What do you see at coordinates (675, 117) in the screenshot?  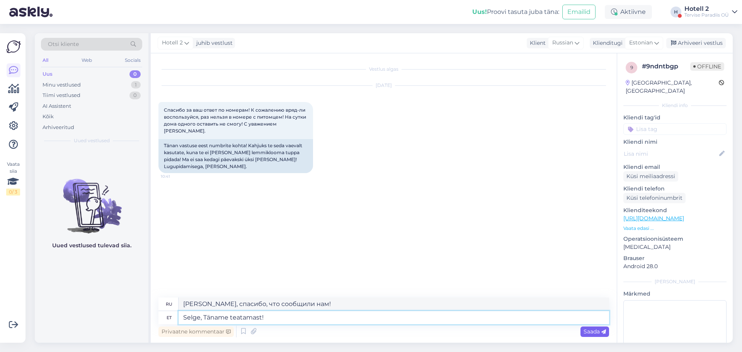 I see `p: Kliendi tag'id` at bounding box center [675, 117].